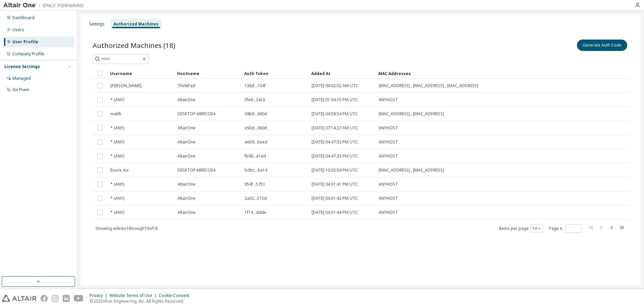  What do you see at coordinates (22, 67) in the screenshot?
I see `div: License Settings` at bounding box center [22, 67].